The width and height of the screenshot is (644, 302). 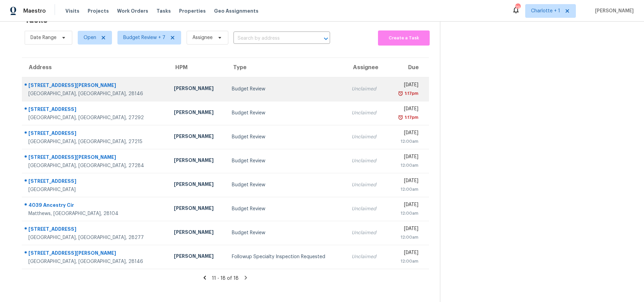 What do you see at coordinates (36, 20) in the screenshot?
I see `h2: Tasks` at bounding box center [36, 20].